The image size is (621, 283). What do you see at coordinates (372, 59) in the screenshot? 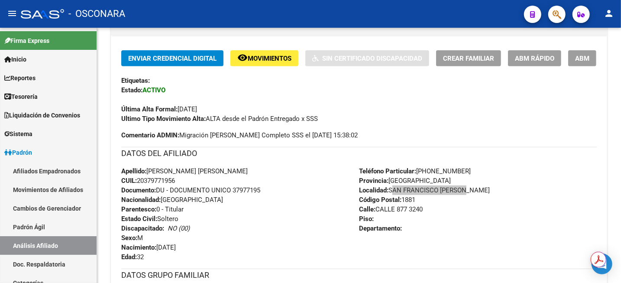
I see `span: Sin Certificado Discapacidad` at bounding box center [372, 59].